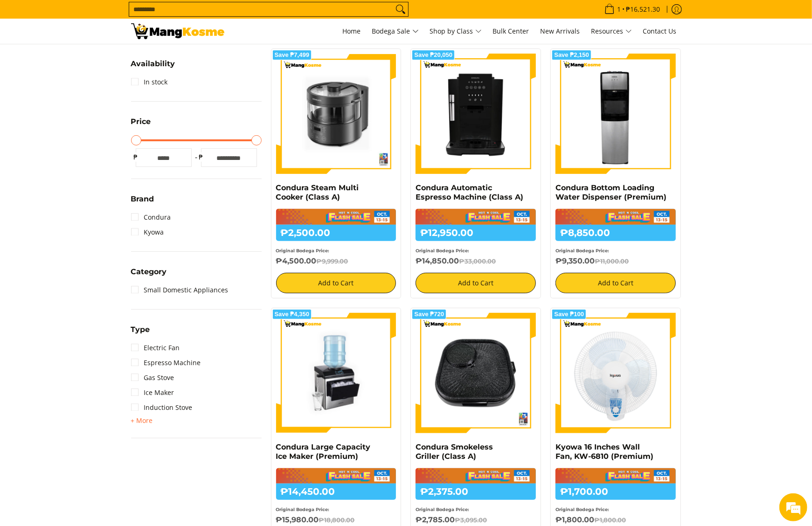 Image resolution: width=812 pixels, height=526 pixels. I want to click on span: Contact Us, so click(660, 30).